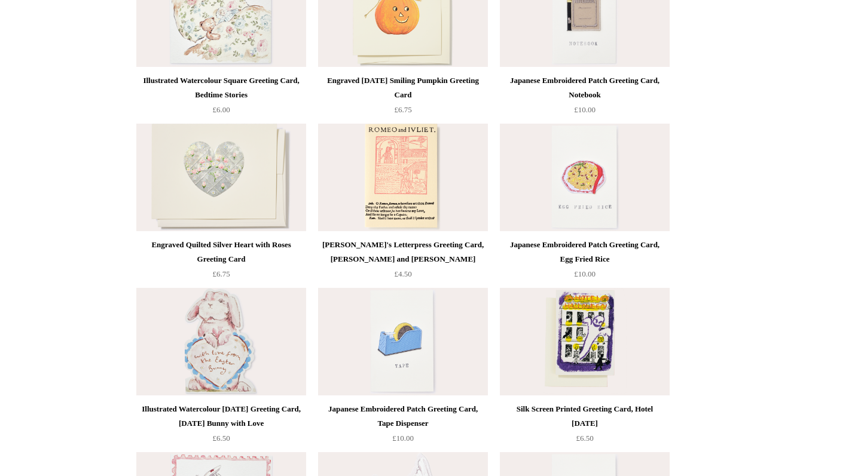 Image resolution: width=861 pixels, height=476 pixels. Describe the element at coordinates (221, 109) in the screenshot. I see `span: £6.00` at that location.